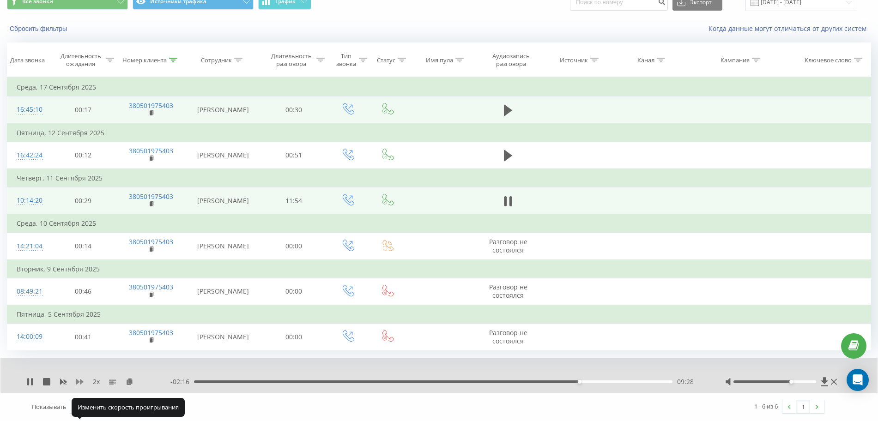 This screenshot has width=878, height=421. I want to click on td: 11:54, so click(294, 201).